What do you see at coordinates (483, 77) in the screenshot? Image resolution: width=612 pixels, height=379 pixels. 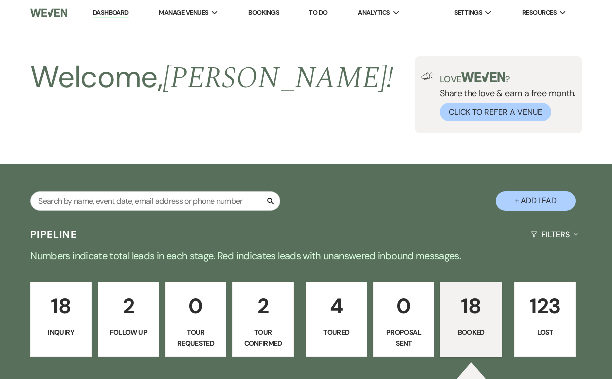 I see `img: weven-logo-green.svg` at bounding box center [483, 77].